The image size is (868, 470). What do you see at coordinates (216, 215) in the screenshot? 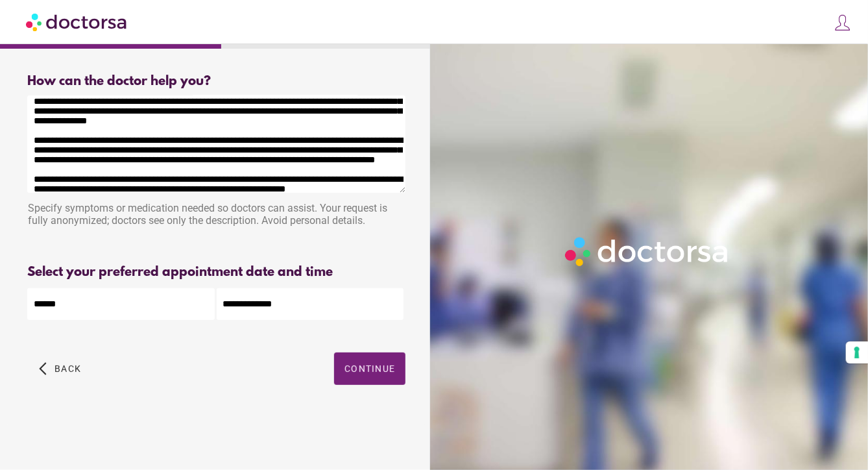
I see `div: Specify symptoms or medication needed so doctors can assist. Your request is fully anonymized; do...` at bounding box center [216, 215].